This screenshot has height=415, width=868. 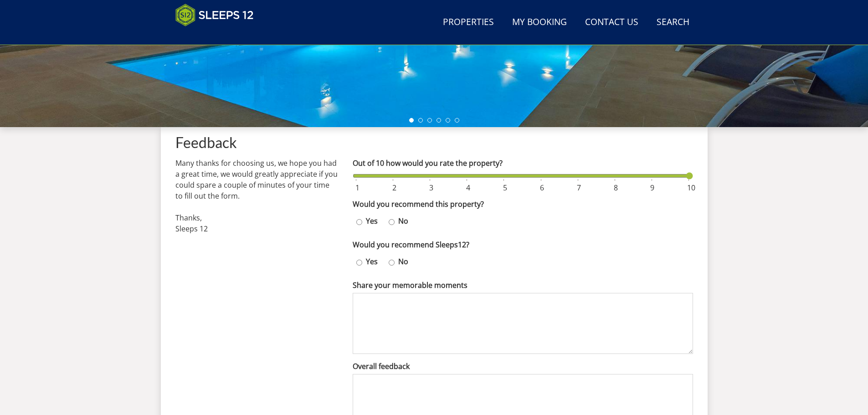 What do you see at coordinates (469, 23) in the screenshot?
I see `a: Properties` at bounding box center [469, 23].